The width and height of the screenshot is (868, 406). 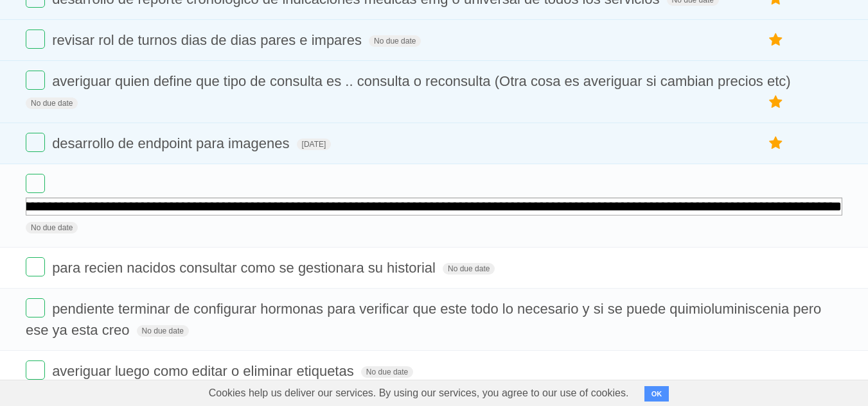 What do you see at coordinates (246, 268) in the screenshot?
I see `span: para recien nacidos consultar como se gestionara su historial` at bounding box center [246, 268].